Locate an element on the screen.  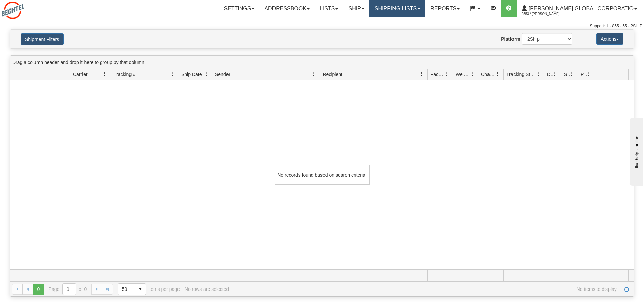
div: Support: 1 - 855 - 55 - 2SHIP is located at coordinates (322, 26).